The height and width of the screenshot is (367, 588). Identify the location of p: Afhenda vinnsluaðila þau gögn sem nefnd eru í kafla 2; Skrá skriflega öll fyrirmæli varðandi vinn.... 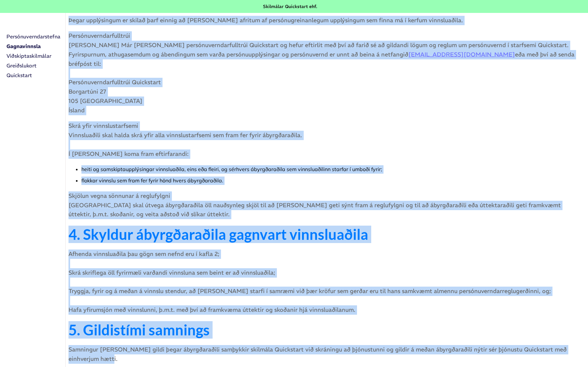
(325, 282).